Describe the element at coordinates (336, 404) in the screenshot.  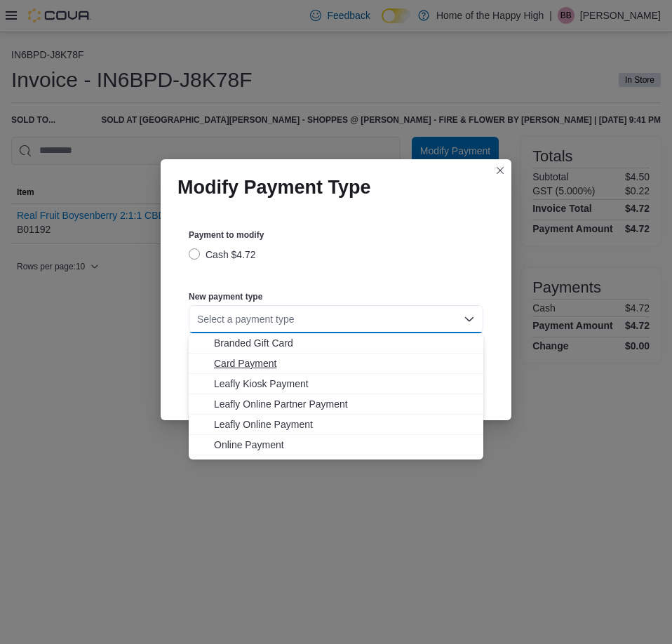
I see `button: Leafly Online Partner Payment` at that location.